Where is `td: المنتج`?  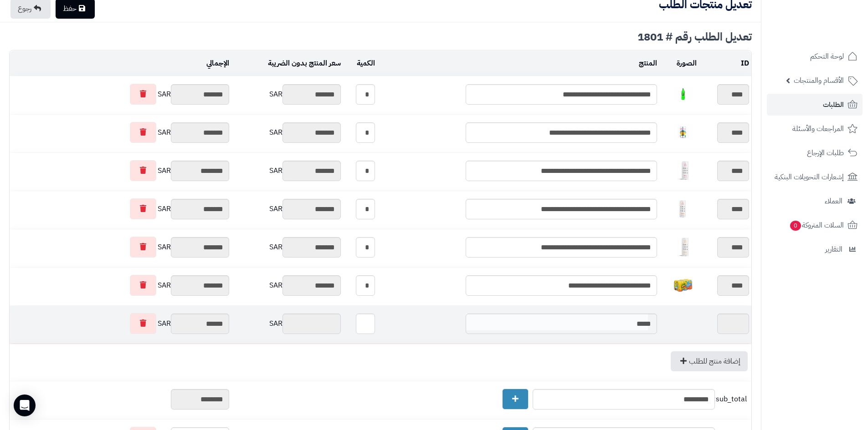
td: المنتج is located at coordinates (518, 63).